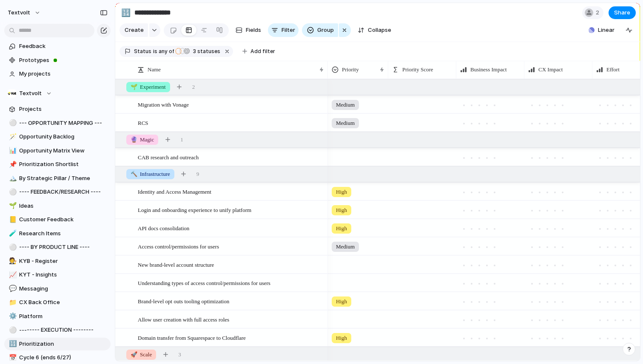 The height and width of the screenshot is (364, 643). What do you see at coordinates (182, 140) in the screenshot?
I see `span: 1` at bounding box center [182, 140].